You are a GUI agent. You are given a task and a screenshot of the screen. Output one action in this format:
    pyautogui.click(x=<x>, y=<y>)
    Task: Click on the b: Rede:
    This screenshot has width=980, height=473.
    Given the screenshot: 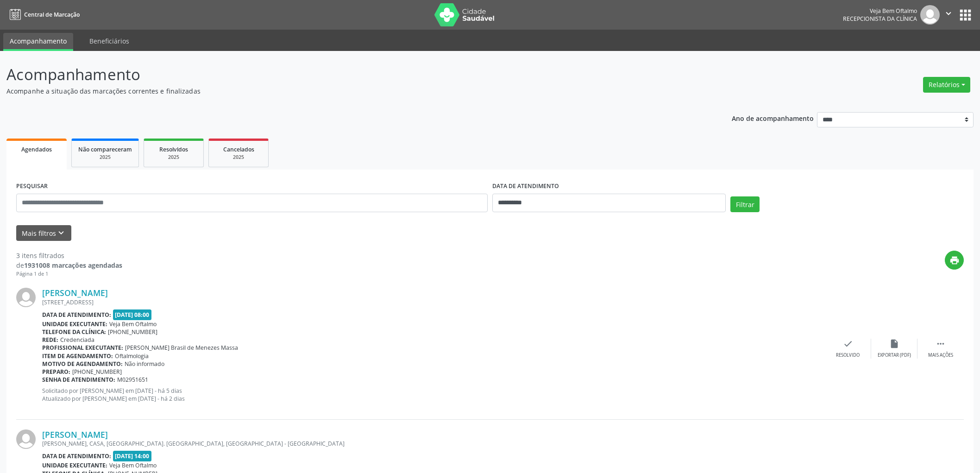 What is the action you would take?
    pyautogui.click(x=50, y=339)
    